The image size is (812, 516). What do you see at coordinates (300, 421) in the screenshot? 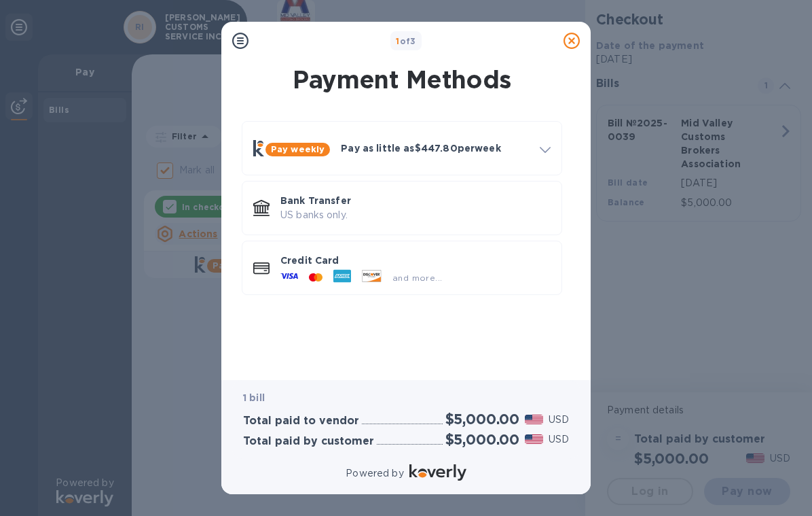
I see `h3: Total paid to vendor` at bounding box center [300, 421].